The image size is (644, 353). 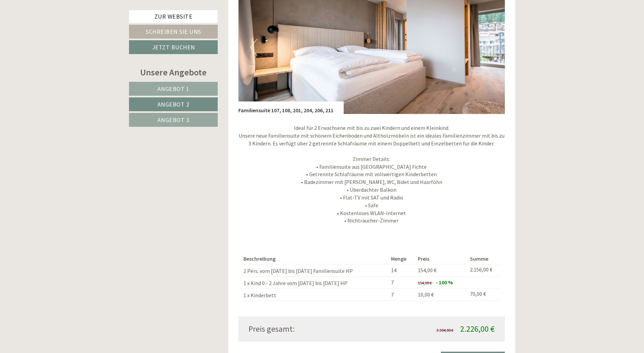 What do you see at coordinates (426, 295) in the screenshot?
I see `span: 10,00 €` at bounding box center [426, 295].